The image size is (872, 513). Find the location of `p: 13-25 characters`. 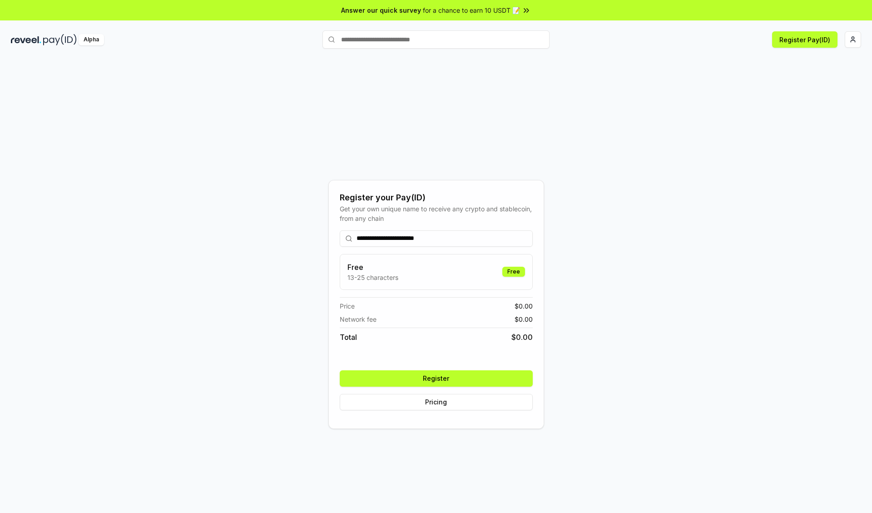

p: 13-25 characters is located at coordinates (373, 277).